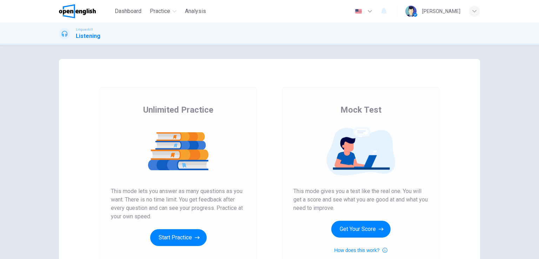 This screenshot has height=259, width=539. Describe the element at coordinates (160, 11) in the screenshot. I see `span: Practice` at that location.